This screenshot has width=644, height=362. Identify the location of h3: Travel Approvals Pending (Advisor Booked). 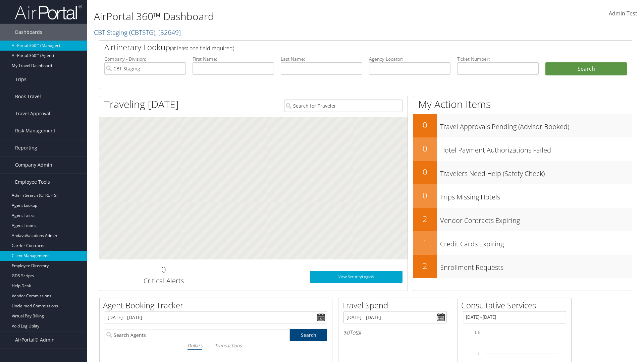
(536, 125).